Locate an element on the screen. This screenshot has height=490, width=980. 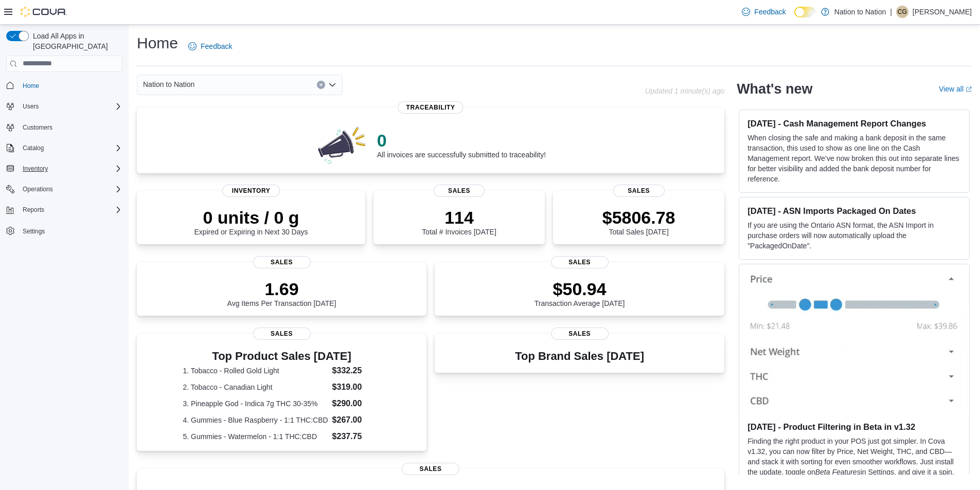
a: View allExternal link is located at coordinates (955, 89).